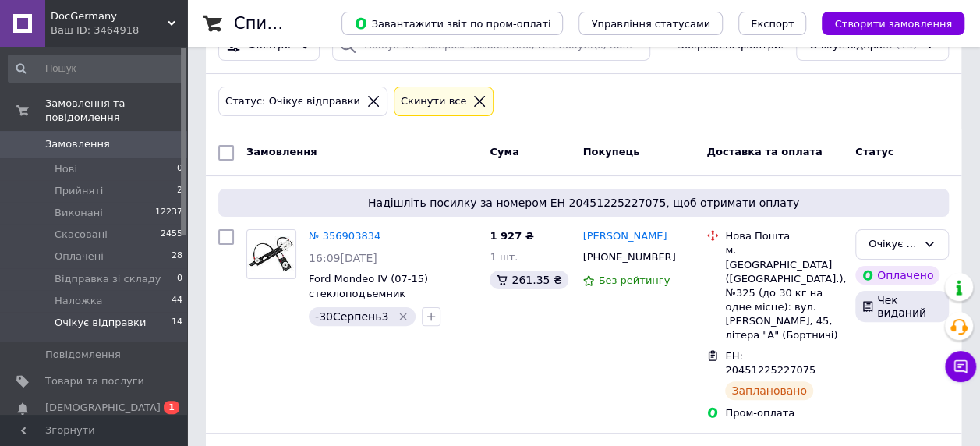 The image size is (980, 446). What do you see at coordinates (168, 213) in the screenshot?
I see `span: 12237` at bounding box center [168, 213].